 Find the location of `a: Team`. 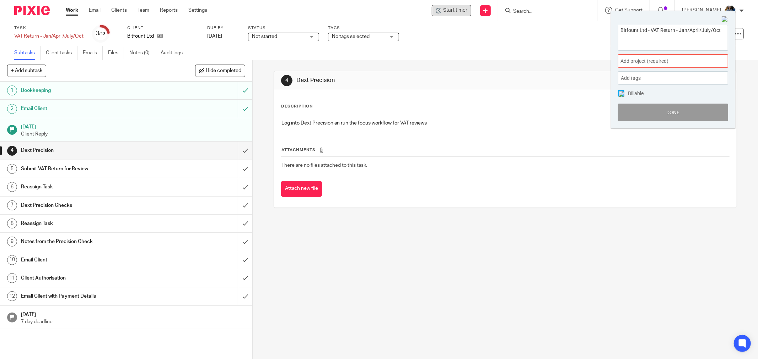

a: Team is located at coordinates (143, 10).